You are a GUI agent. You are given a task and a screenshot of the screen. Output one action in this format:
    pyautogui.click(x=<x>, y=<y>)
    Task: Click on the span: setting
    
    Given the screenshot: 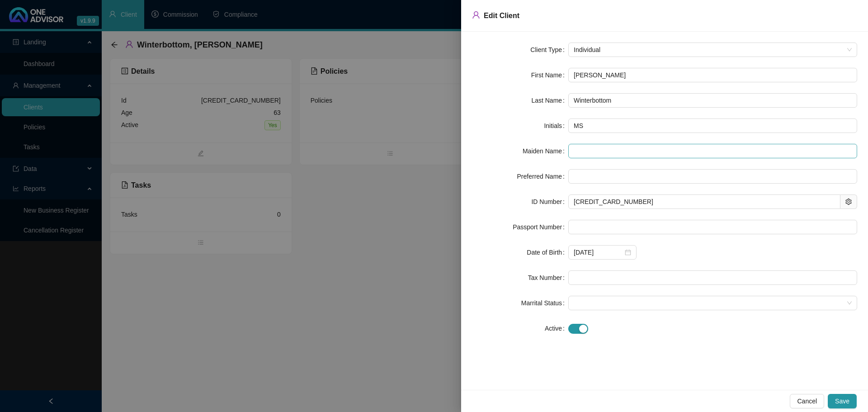 What is the action you would take?
    pyautogui.click(x=849, y=202)
    